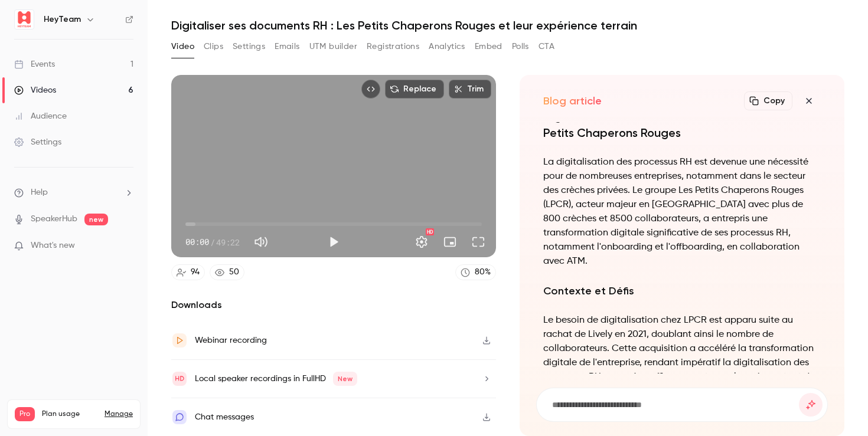 This screenshot has height=436, width=868. I want to click on h2: Downloads, so click(334, 305).